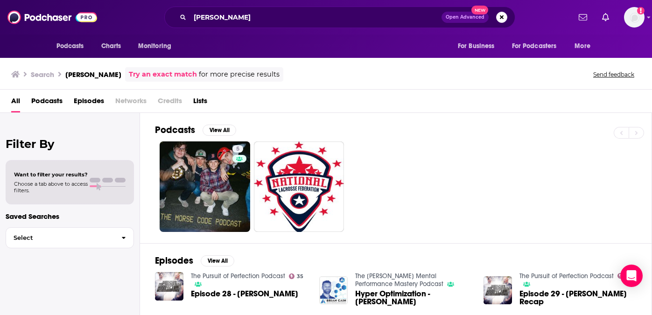  Describe the element at coordinates (399, 280) in the screenshot. I see `a: The Brian Cain Mental Performance Mastery Podcast` at that location.